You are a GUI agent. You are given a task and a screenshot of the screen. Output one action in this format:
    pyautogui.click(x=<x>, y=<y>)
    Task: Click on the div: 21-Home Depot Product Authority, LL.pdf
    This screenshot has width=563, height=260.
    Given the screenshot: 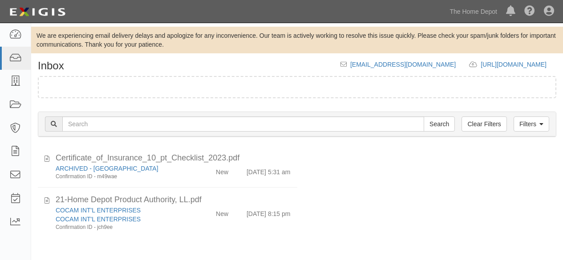 What is the action you would take?
    pyautogui.click(x=173, y=200)
    